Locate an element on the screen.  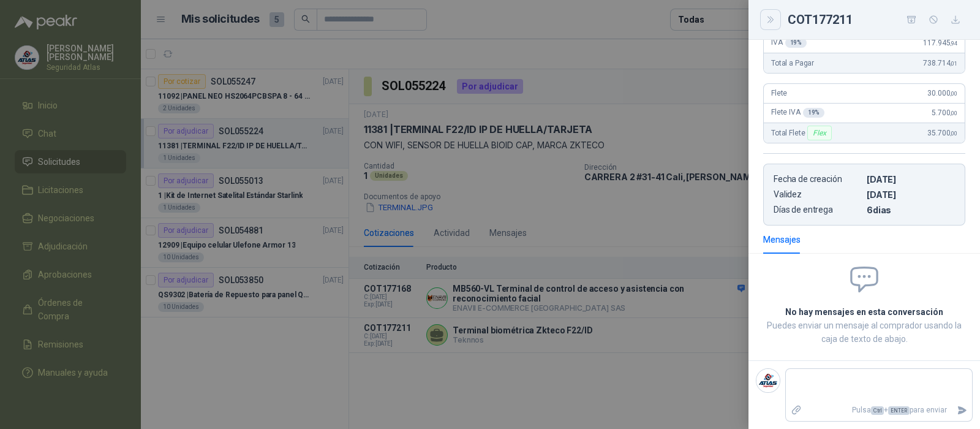
span: IVA is located at coordinates (789, 43).